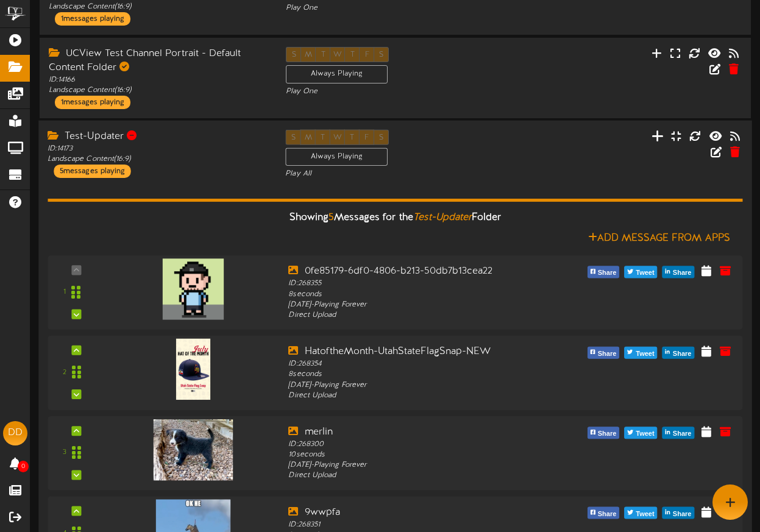 The image size is (760, 532). I want to click on div: 0fe85179-6df0-4806-b213-50db7b13cea22, so click(424, 272).